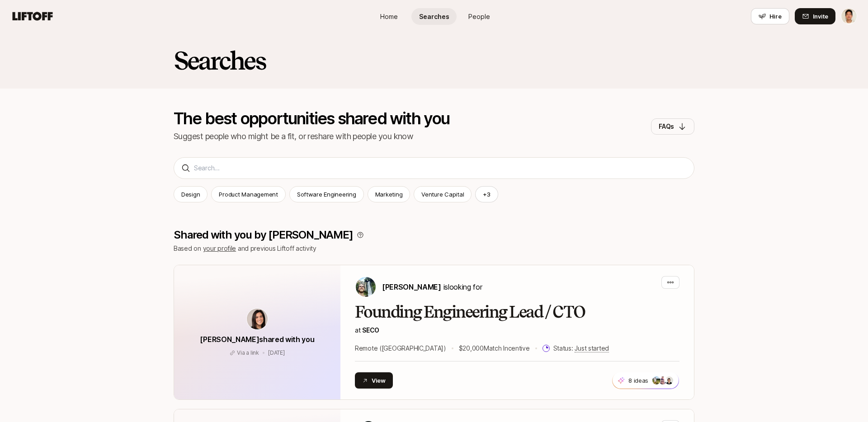 The width and height of the screenshot is (868, 422). What do you see at coordinates (487, 194) in the screenshot?
I see `button: +3` at bounding box center [487, 194].